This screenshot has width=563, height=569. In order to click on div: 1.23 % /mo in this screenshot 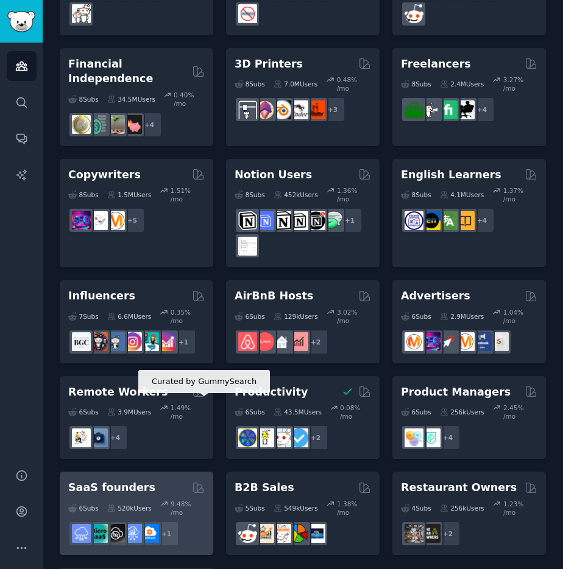, I will do `click(520, 508)`.